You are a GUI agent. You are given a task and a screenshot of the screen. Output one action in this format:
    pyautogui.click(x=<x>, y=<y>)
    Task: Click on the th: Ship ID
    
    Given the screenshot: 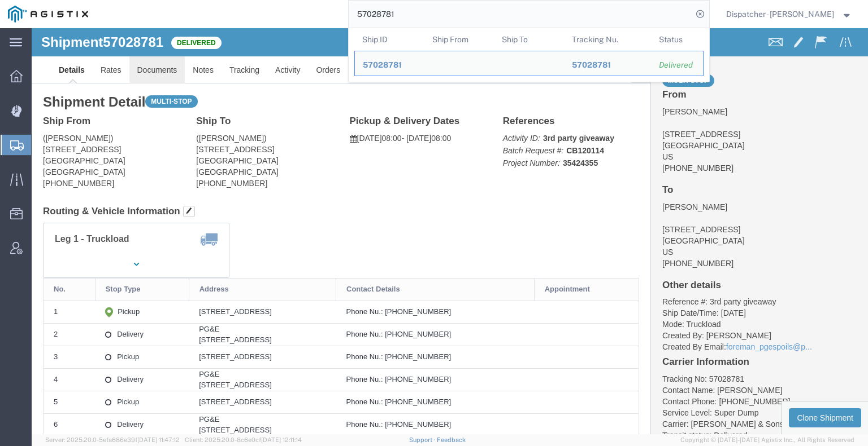 What is the action you would take?
    pyautogui.click(x=389, y=39)
    